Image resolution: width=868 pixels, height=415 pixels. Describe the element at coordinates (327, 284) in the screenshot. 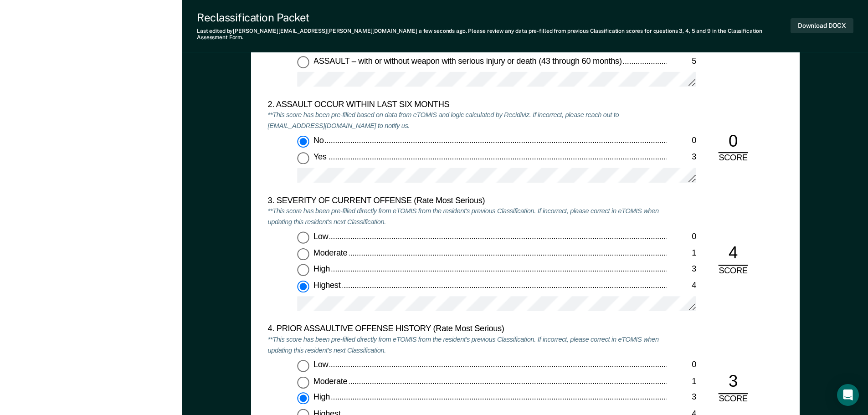

I see `span: Highest` at that location.